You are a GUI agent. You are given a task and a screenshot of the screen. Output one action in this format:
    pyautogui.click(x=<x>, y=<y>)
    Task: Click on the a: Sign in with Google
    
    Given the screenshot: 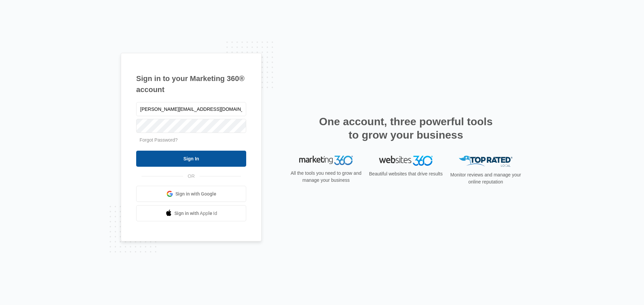 What is the action you would take?
    pyautogui.click(x=191, y=194)
    